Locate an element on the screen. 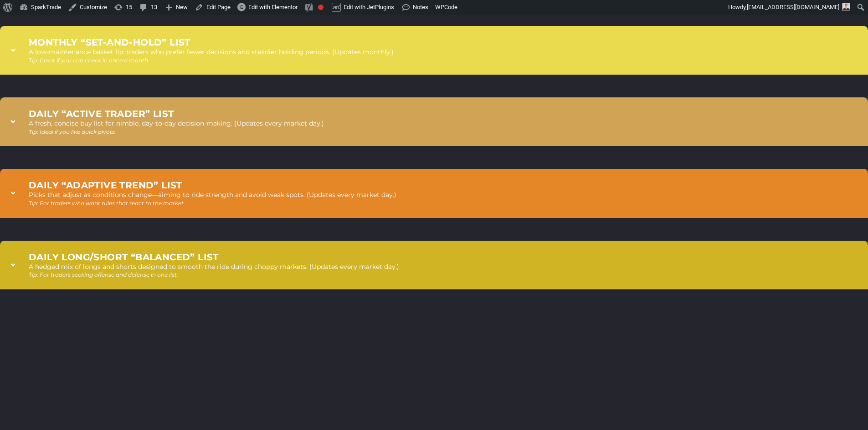 This screenshot has height=430, width=868. p: A hedged mix of longs and shorts designed to smooth the ride during choppy markets. (Updates ever... is located at coordinates (214, 267).